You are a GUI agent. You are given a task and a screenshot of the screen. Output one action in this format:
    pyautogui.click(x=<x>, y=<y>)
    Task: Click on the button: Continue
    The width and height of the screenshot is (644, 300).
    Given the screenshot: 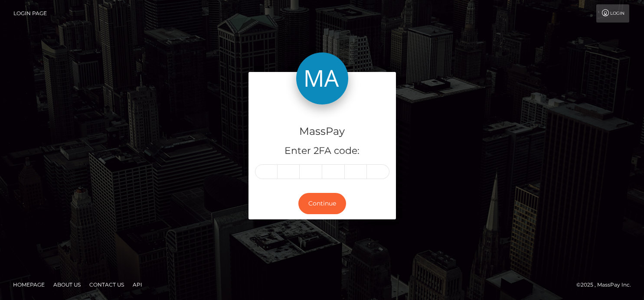 What is the action you would take?
    pyautogui.click(x=322, y=204)
    